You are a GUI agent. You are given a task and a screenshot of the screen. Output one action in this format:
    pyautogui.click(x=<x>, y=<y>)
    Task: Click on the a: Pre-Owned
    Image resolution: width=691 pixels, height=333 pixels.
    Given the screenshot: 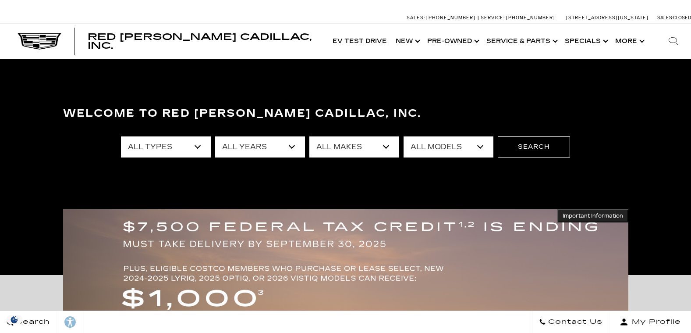 What is the action you would take?
    pyautogui.click(x=452, y=41)
    